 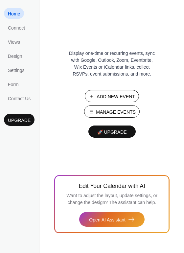 What do you see at coordinates (14, 14) in the screenshot?
I see `span: Home` at bounding box center [14, 14].